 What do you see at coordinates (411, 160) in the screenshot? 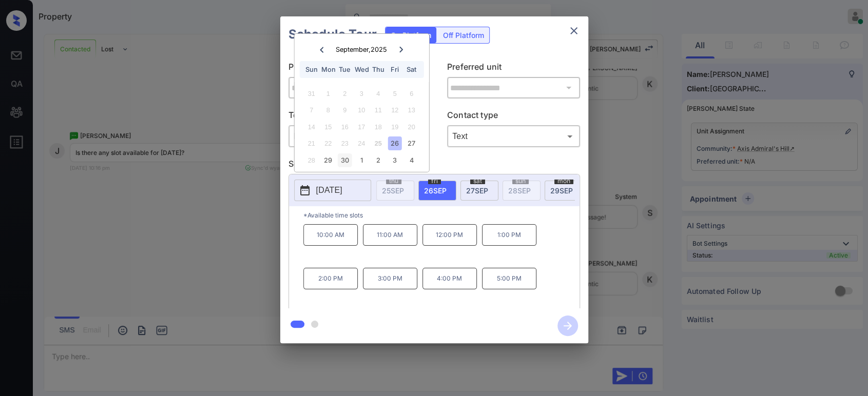
I see `div: Choose Saturday, October 4th, 2025` at bounding box center [411, 160].